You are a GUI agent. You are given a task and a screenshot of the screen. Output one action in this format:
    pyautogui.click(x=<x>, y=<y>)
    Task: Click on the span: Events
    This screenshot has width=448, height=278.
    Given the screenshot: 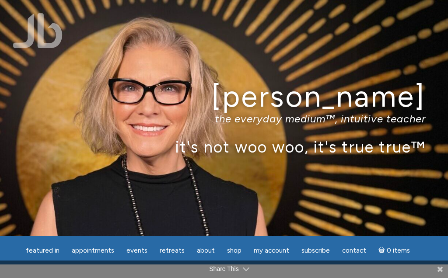 What is the action you would take?
    pyautogui.click(x=137, y=251)
    